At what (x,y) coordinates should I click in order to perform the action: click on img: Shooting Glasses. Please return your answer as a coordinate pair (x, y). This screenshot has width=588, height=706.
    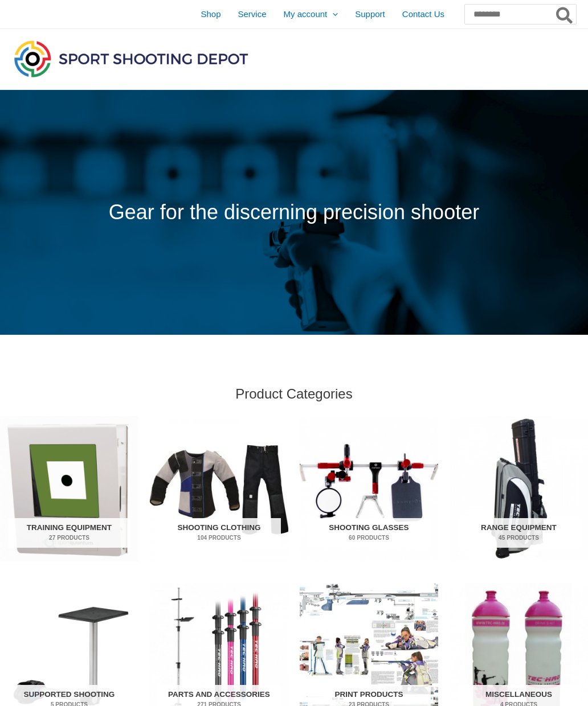
    Looking at the image, I should click on (368, 489).